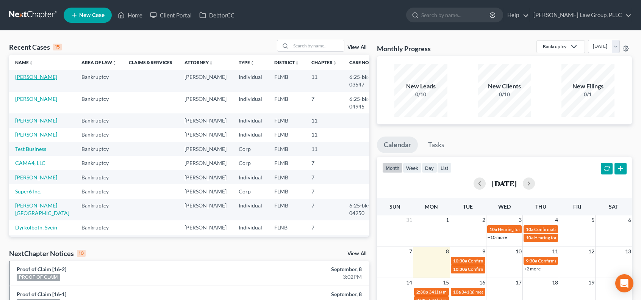 The image size is (641, 300). I want to click on span: 14, so click(409, 282).